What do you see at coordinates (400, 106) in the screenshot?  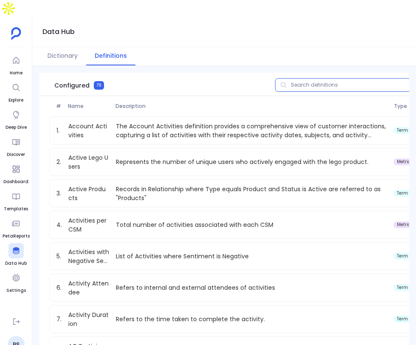 I see `span: Type` at bounding box center [400, 106].